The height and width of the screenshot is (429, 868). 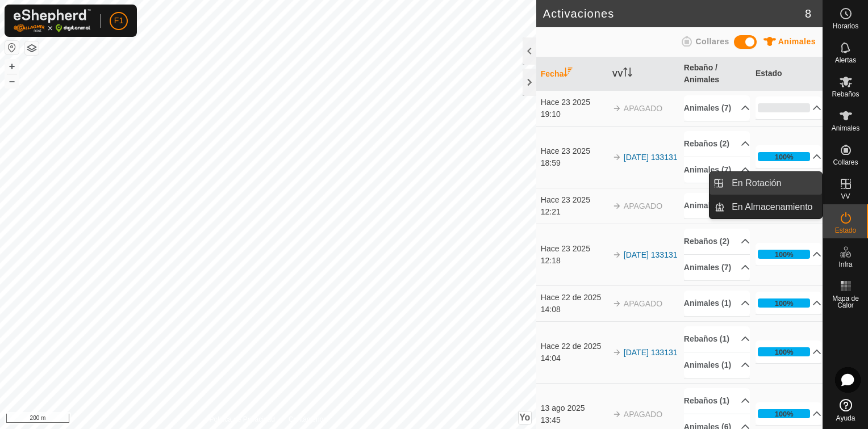 I want to click on font: Estado, so click(x=768, y=73).